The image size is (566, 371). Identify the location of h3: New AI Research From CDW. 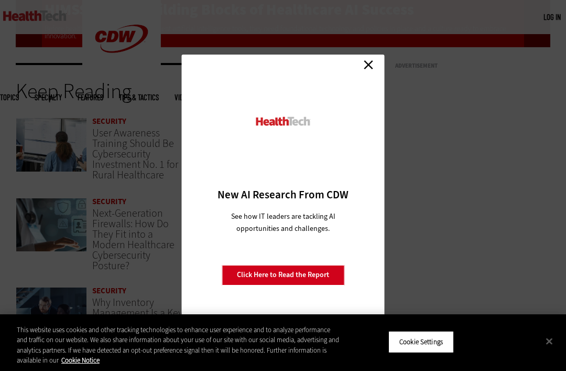
(283, 194).